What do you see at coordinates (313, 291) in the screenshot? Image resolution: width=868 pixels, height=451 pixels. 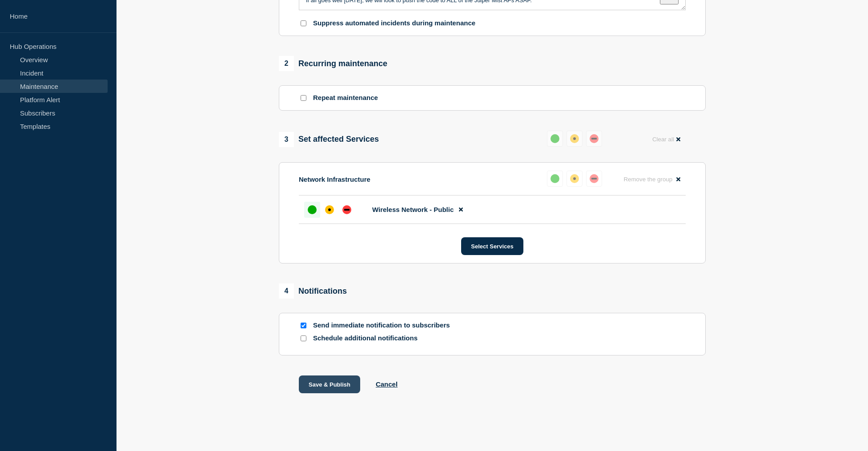 I see `div: Notifications` at bounding box center [313, 291].